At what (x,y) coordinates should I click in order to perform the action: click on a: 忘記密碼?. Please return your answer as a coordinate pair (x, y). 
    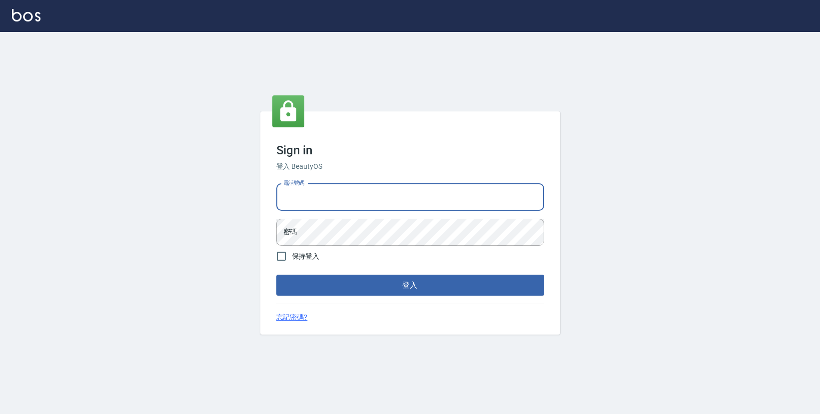
    Looking at the image, I should click on (292, 317).